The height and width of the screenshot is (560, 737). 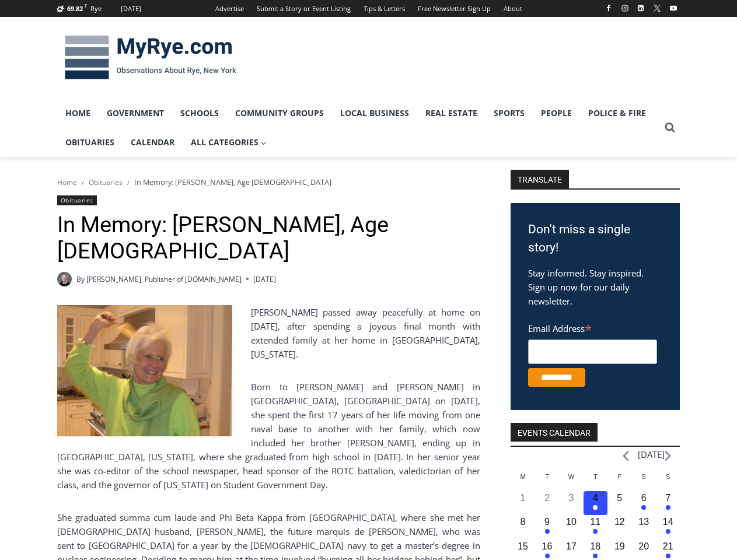 I want to click on span: M, so click(x=522, y=476).